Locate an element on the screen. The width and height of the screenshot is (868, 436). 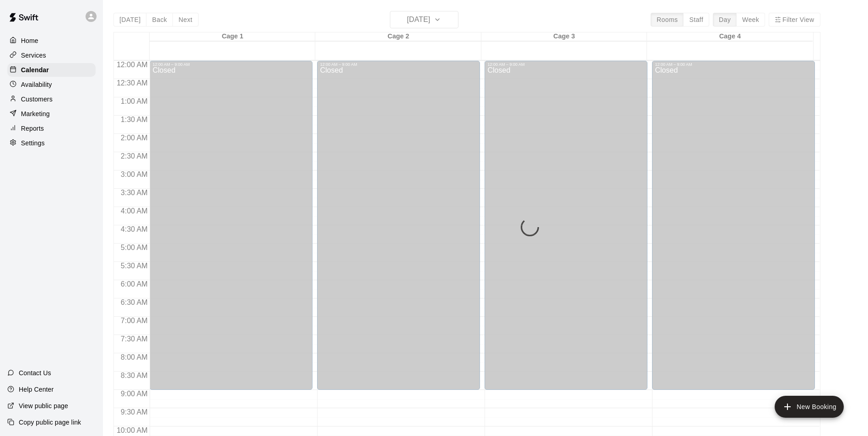
div: Reports is located at coordinates (51, 129).